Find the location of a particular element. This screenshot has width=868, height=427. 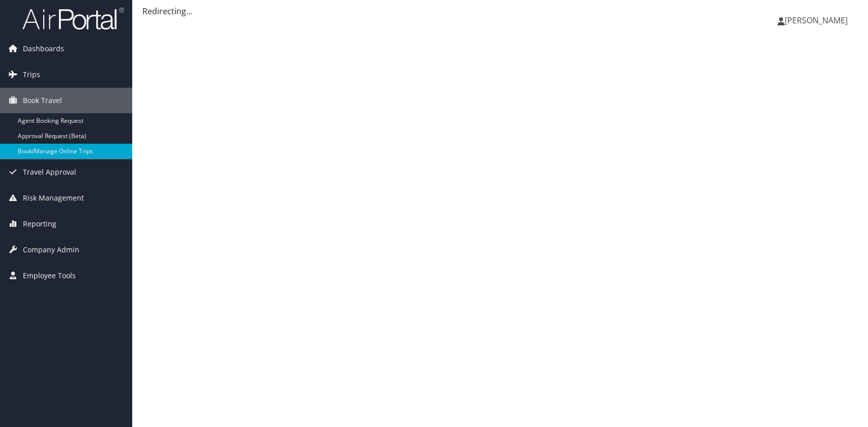

span: Dashboards is located at coordinates (44, 48).